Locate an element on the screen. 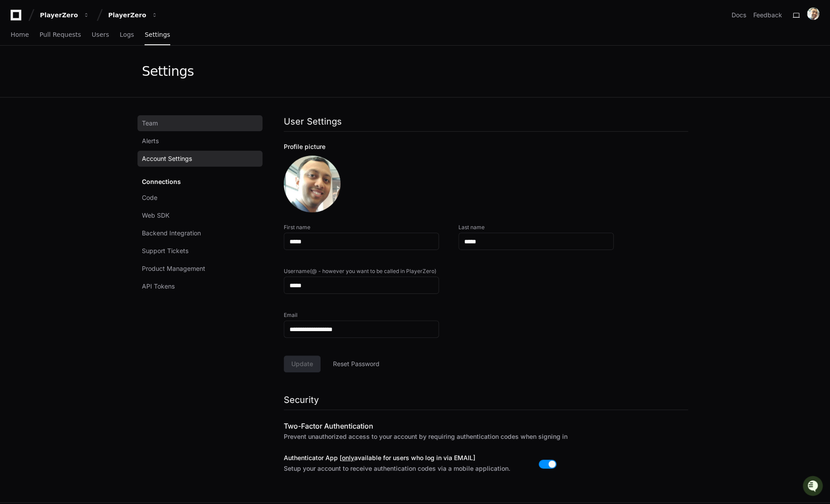  a: Alerts is located at coordinates (200, 141).